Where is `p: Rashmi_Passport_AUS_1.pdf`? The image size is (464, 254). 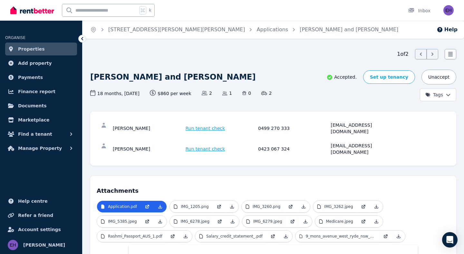
p: Rashmi_Passport_AUS_1.pdf is located at coordinates (135, 236).